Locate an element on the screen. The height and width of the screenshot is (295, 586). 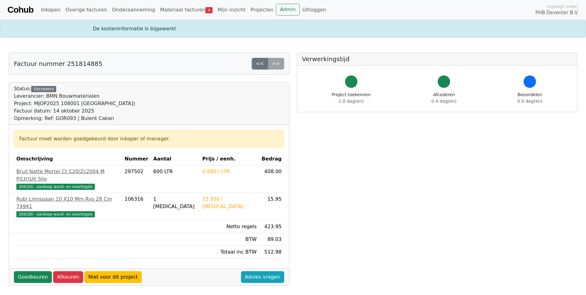
td: 423.95 is located at coordinates (272, 227).